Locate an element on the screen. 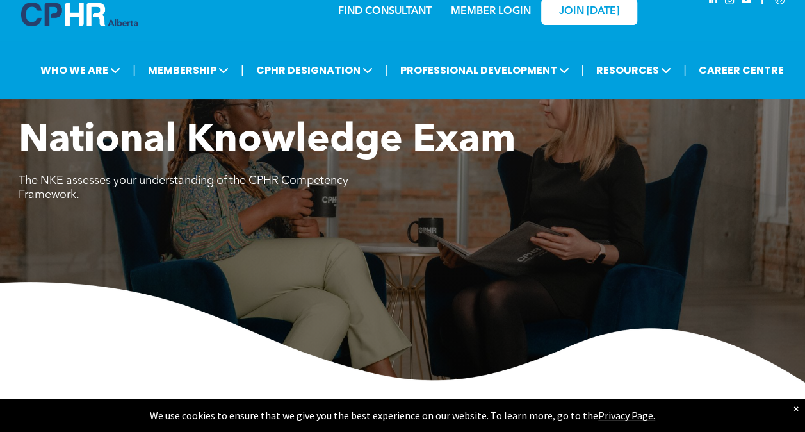 The width and height of the screenshot is (805, 432). a: Privacy Page. is located at coordinates (627, 415).